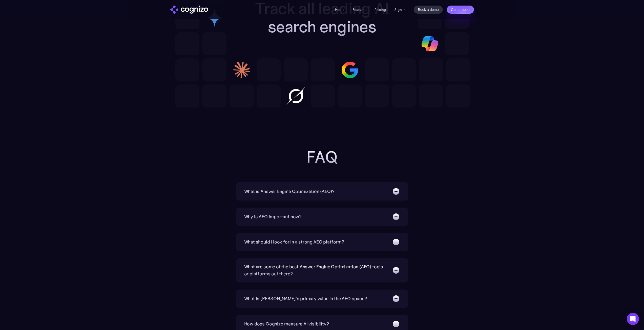 The image size is (644, 330). Describe the element at coordinates (460, 9) in the screenshot. I see `a: Get a report` at that location.